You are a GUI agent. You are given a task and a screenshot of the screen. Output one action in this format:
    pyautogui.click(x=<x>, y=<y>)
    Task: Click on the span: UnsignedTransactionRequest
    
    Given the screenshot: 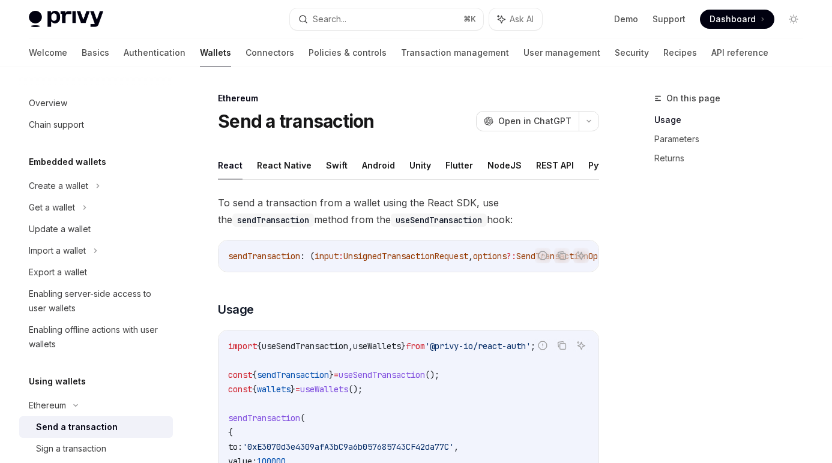 What is the action you would take?
    pyautogui.click(x=406, y=256)
    